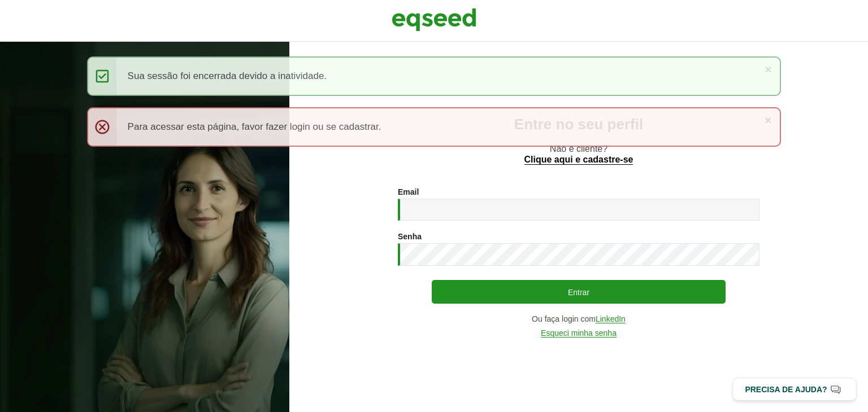 The height and width of the screenshot is (412, 868). I want to click on div: Ou faça login com, so click(579, 319).